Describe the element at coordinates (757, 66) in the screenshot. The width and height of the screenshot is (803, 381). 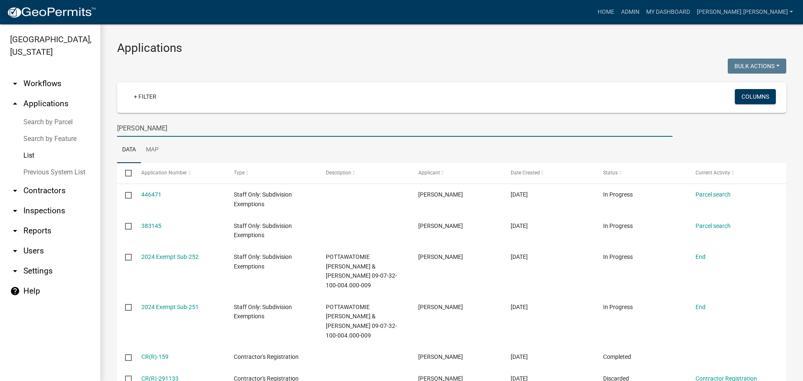
I see `button: Bulk Actions` at that location.